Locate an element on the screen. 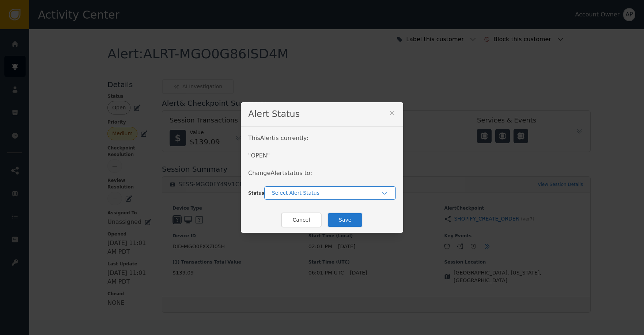  span: " OPEN " is located at coordinates (258, 155).